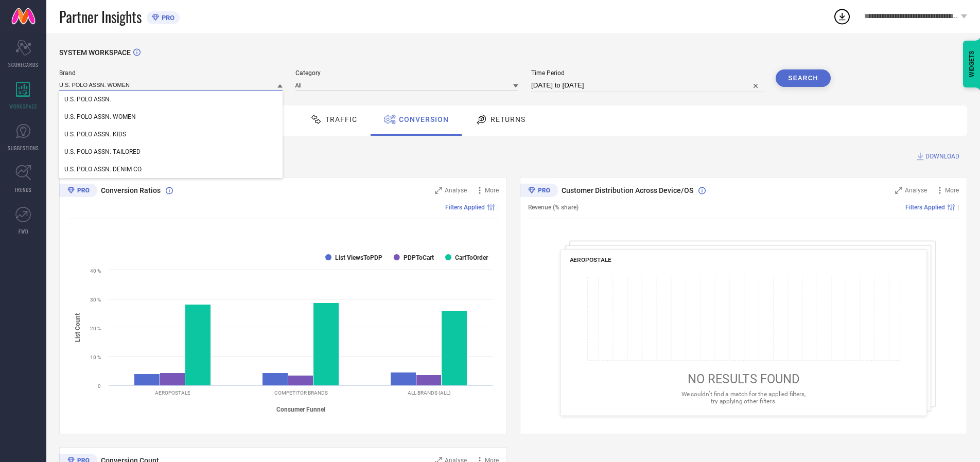  Describe the element at coordinates (104, 169) in the screenshot. I see `span: U.S. POLO ASSN. DENIM CO.` at that location.